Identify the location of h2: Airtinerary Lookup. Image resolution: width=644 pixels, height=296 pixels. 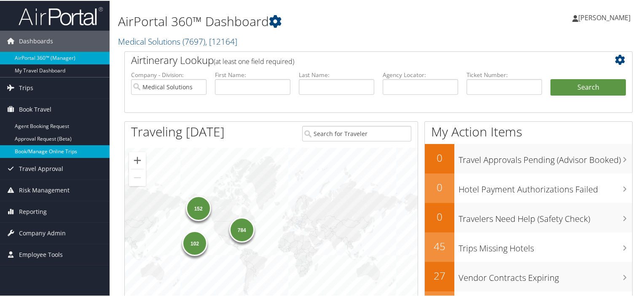
(358, 59).